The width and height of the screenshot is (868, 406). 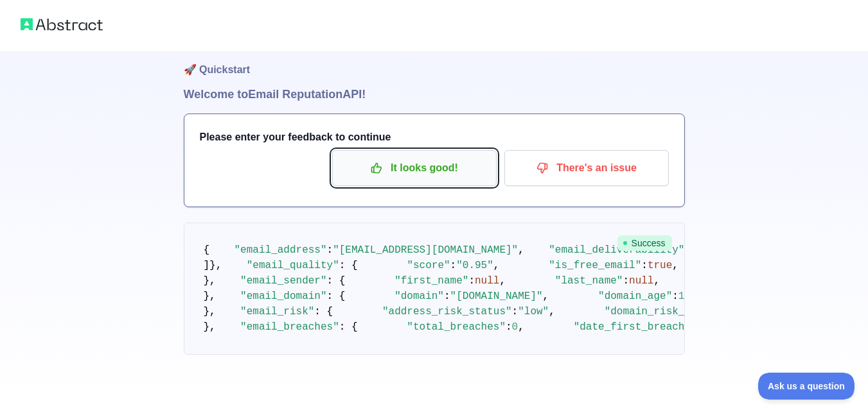 I want to click on span: "email_sender", so click(x=283, y=281).